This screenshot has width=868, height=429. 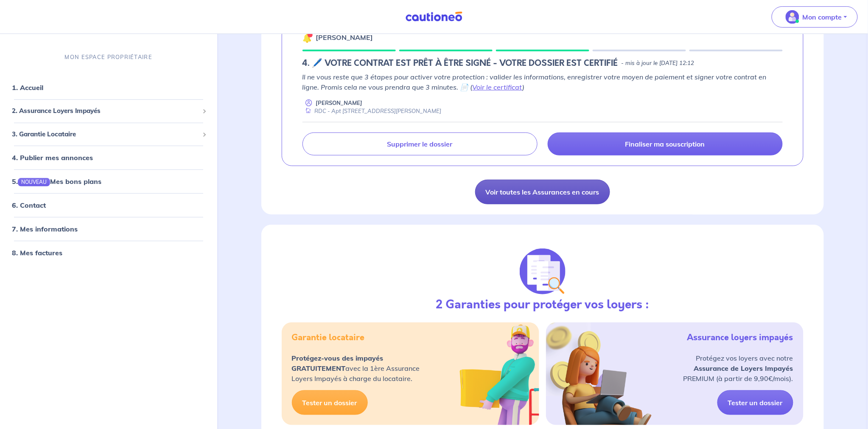 What do you see at coordinates (815, 17) in the screenshot?
I see `button: illu_account_valid_menu.svgMon compte` at bounding box center [815, 17].